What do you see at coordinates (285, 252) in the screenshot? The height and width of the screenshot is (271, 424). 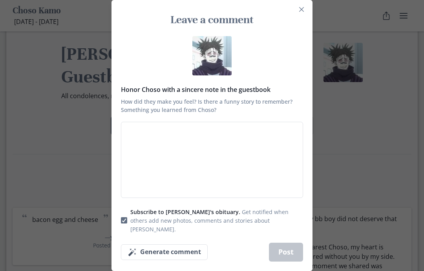 I see `button: Post` at bounding box center [285, 252].